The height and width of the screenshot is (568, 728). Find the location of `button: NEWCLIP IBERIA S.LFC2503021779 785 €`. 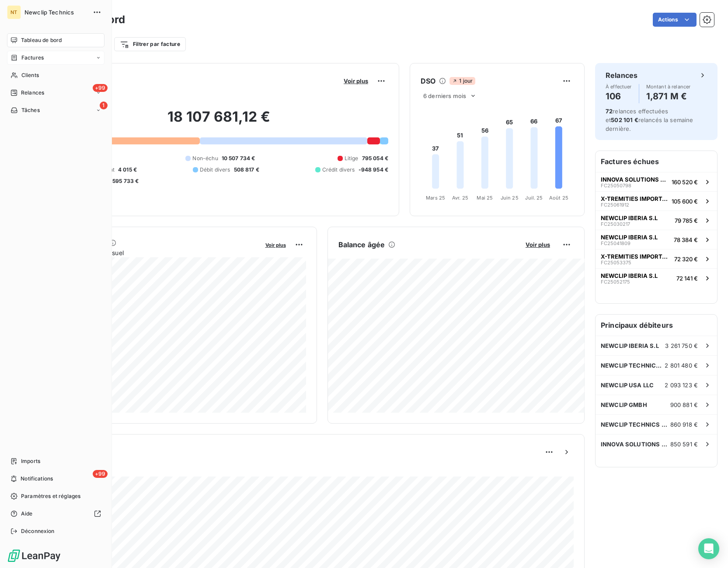

button: NEWCLIP IBERIA S.LFC2503021779 785 € is located at coordinates (656, 220).